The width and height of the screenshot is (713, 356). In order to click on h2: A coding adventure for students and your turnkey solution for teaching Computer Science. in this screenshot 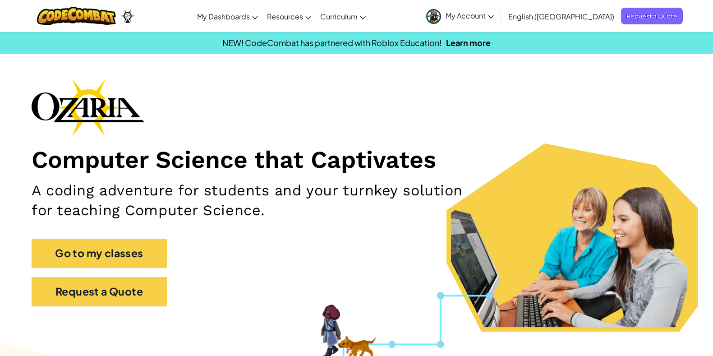, I will do `click(249, 201)`.